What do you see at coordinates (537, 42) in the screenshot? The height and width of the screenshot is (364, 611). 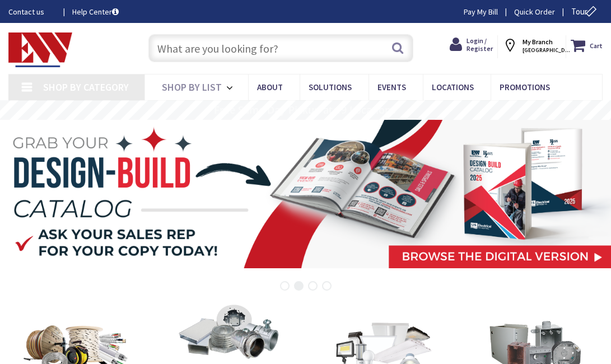 I see `strong: My Branch` at bounding box center [537, 42].